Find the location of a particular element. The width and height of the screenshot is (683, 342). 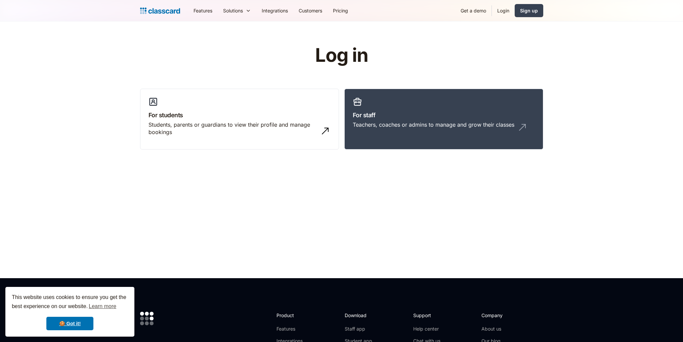

h2: Download is located at coordinates (358, 315).